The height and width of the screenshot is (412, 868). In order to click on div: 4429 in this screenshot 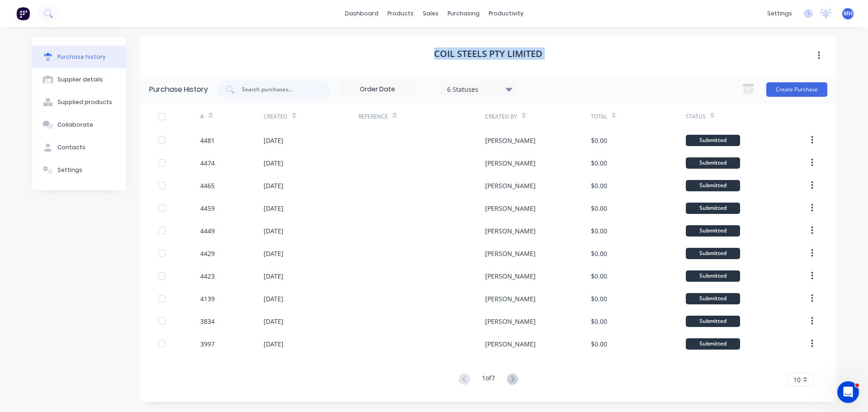, I will do `click(207, 253)`.